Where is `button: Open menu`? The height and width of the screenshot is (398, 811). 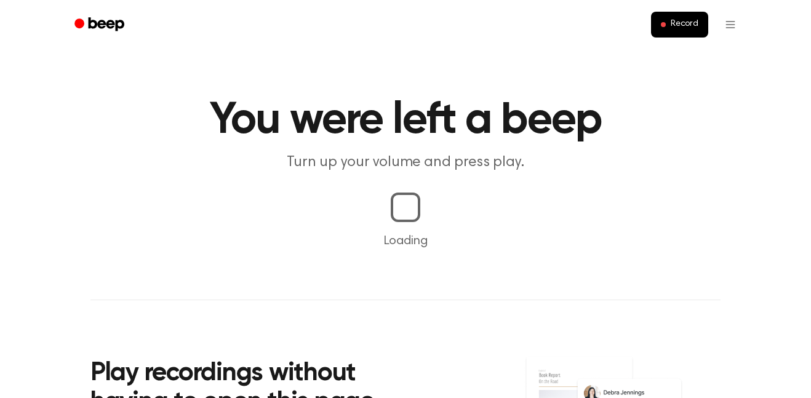 button: Open menu is located at coordinates (731, 25).